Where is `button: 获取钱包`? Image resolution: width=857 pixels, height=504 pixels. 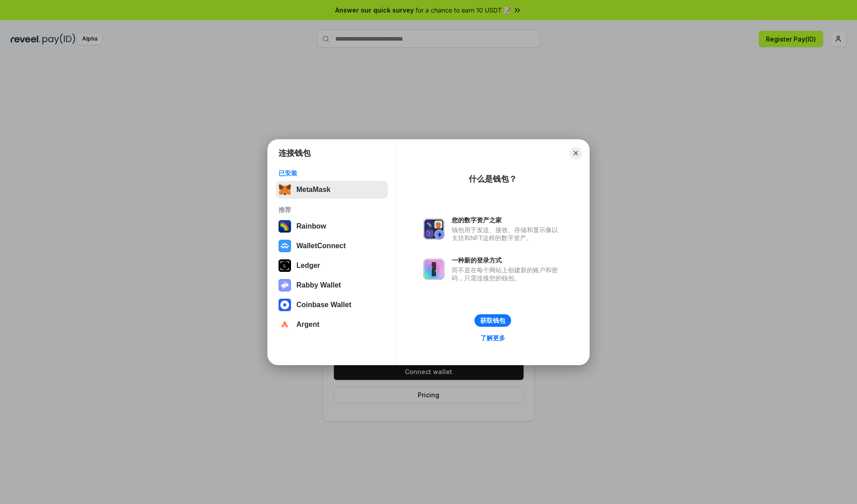
button: 获取钱包 is located at coordinates (493, 320).